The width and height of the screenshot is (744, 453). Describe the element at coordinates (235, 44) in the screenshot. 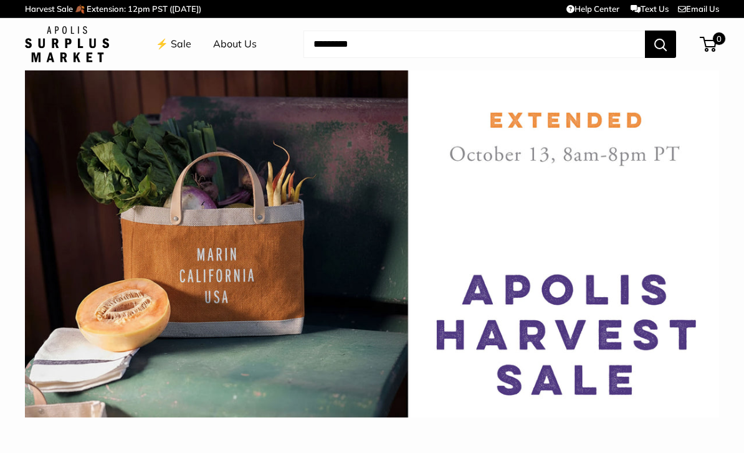

I see `a: About Us` at that location.